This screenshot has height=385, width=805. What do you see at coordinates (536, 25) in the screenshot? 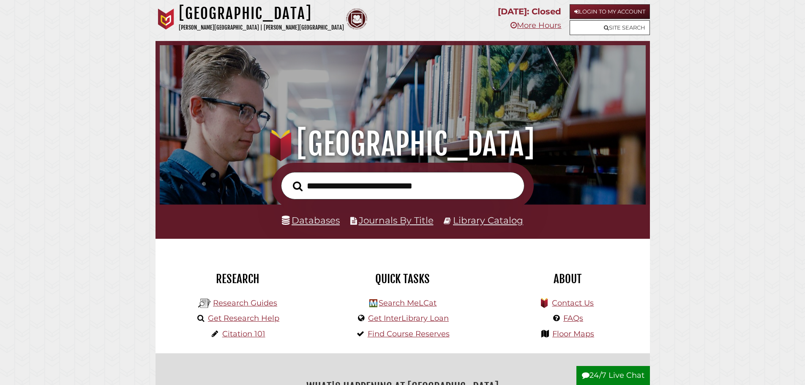
I see `a: More Hours` at bounding box center [536, 25].